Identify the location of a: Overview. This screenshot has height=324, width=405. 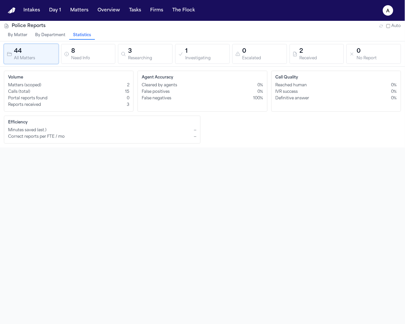
(109, 10).